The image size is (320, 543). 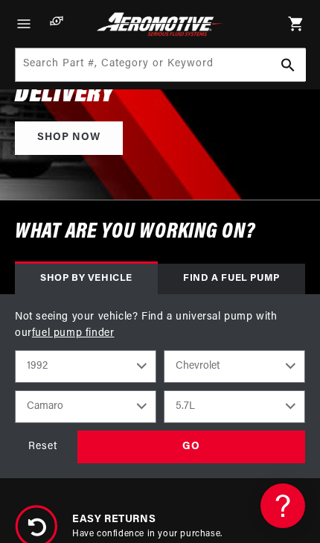 I want to click on select: Engine, so click(x=235, y=407).